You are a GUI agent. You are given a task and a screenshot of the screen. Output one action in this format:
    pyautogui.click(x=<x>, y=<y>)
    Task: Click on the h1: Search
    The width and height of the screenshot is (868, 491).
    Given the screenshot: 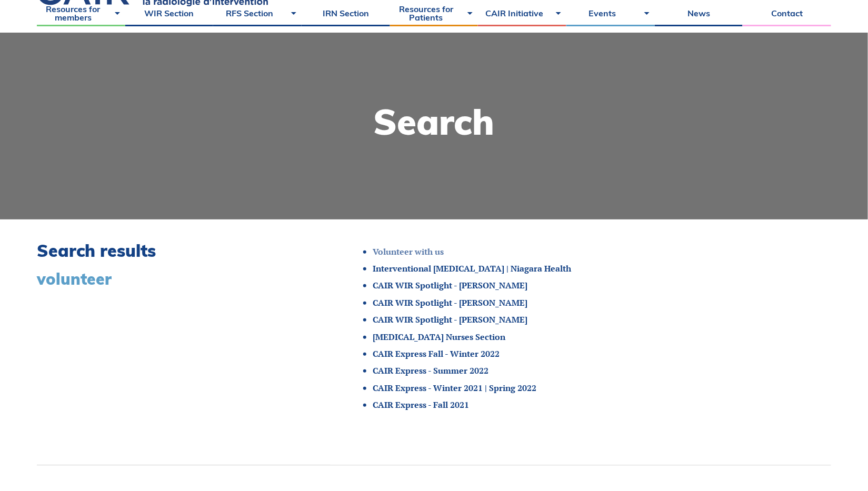 What is the action you would take?
    pyautogui.click(x=434, y=122)
    